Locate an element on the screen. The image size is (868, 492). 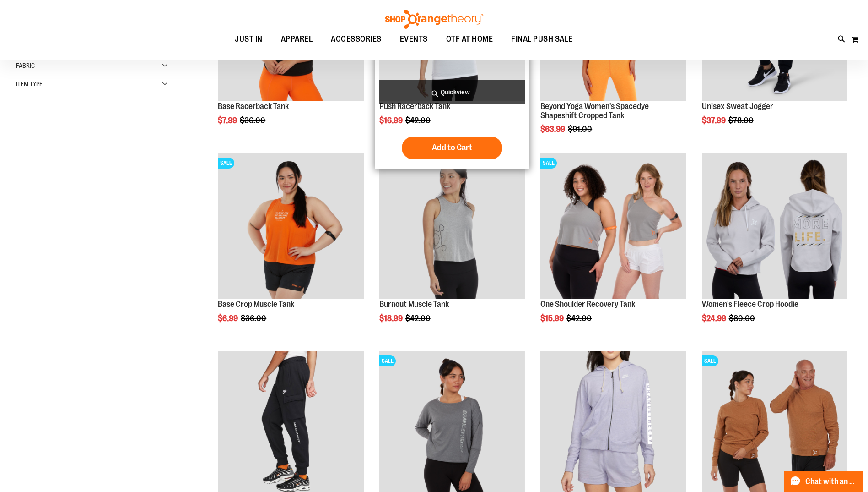
span: ACCESSORIES is located at coordinates (356, 38).